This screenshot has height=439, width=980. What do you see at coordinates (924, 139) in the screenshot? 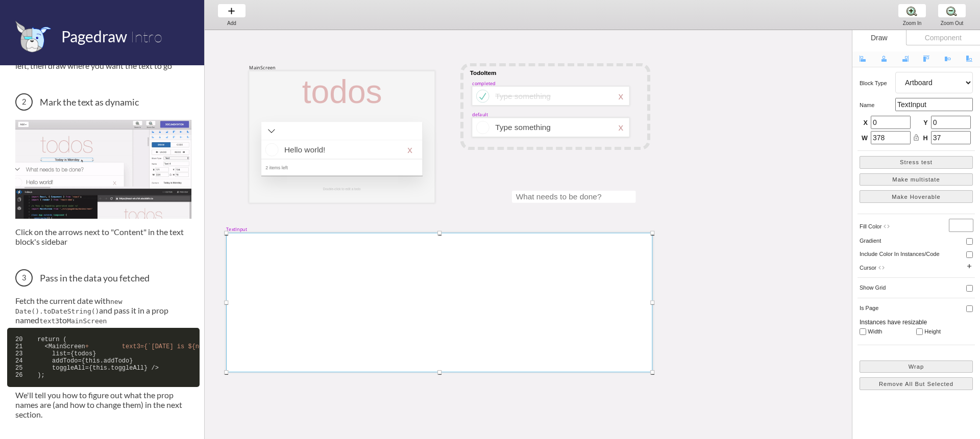
I see `span: H` at bounding box center [924, 139].